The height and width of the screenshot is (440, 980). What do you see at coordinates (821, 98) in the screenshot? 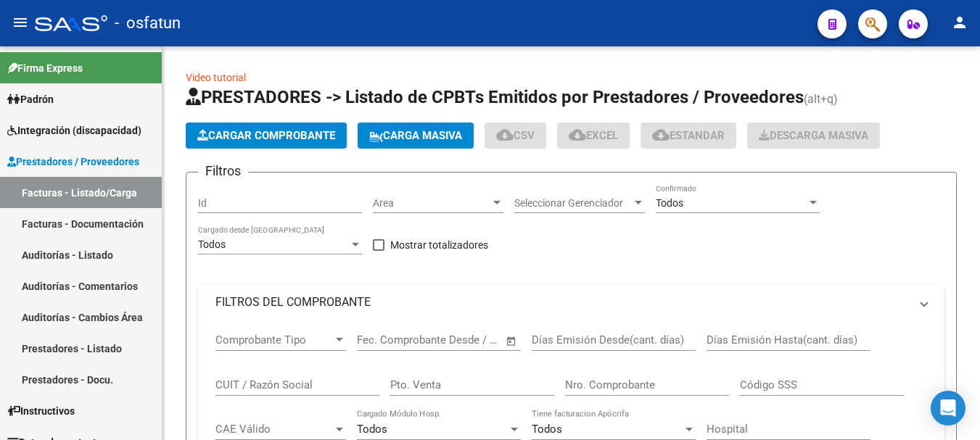
I see `span: (alt+q)` at bounding box center [821, 98].